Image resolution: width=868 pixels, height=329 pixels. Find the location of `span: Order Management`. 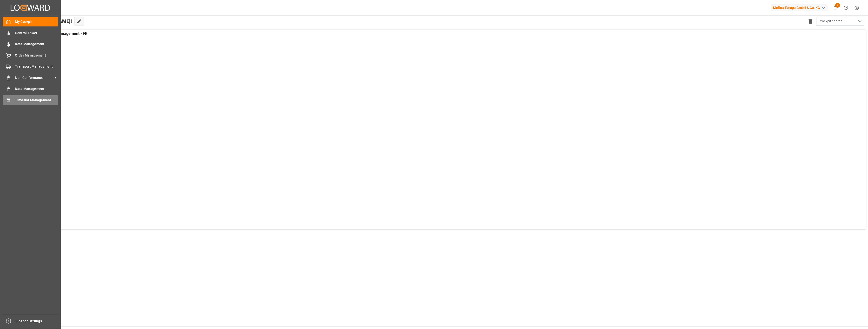

span: Order Management is located at coordinates (37, 55).